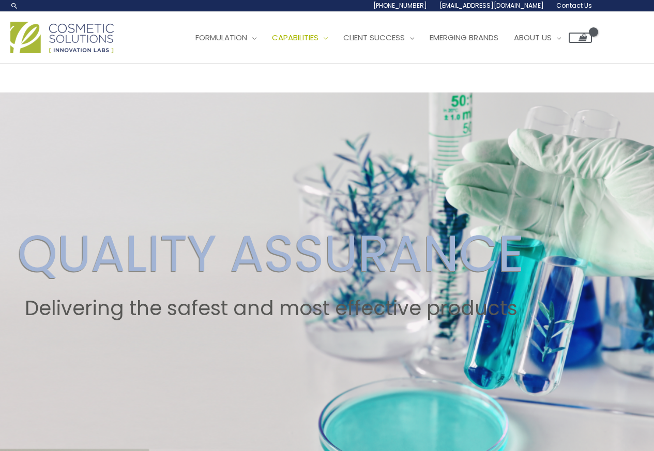 The width and height of the screenshot is (654, 451). I want to click on span: Emerging Brands, so click(464, 37).